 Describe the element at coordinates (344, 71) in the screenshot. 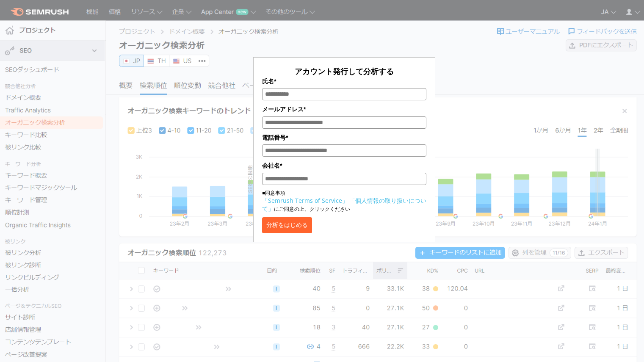

I see `span: アカウント発行して分析する` at that location.